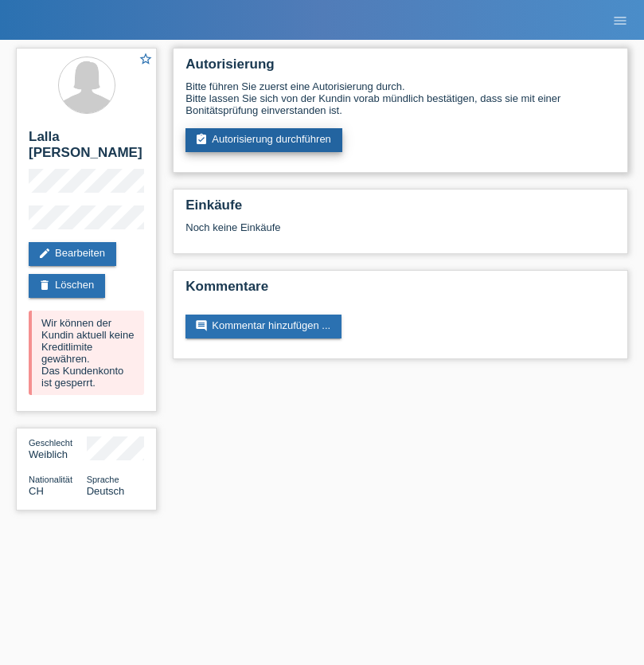  I want to click on a: menu, so click(620, 20).